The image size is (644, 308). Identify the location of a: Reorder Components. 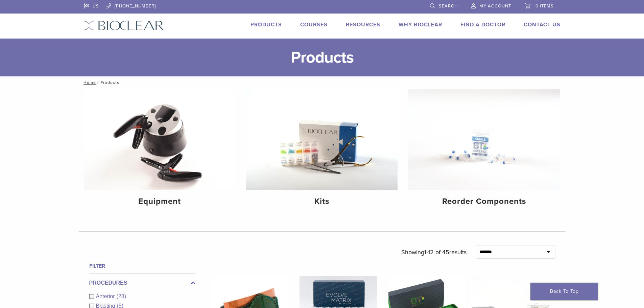
(484, 150).